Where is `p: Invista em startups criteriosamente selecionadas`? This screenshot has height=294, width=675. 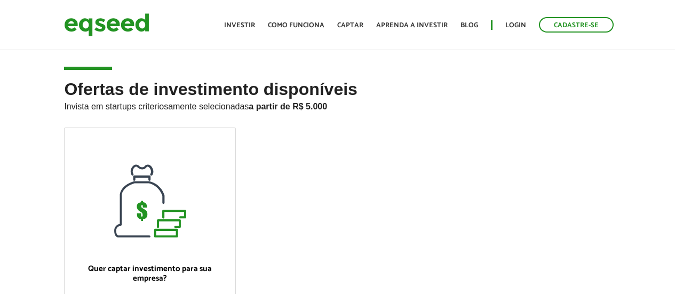 p: Invista em startups criteriosamente selecionadas is located at coordinates (337, 105).